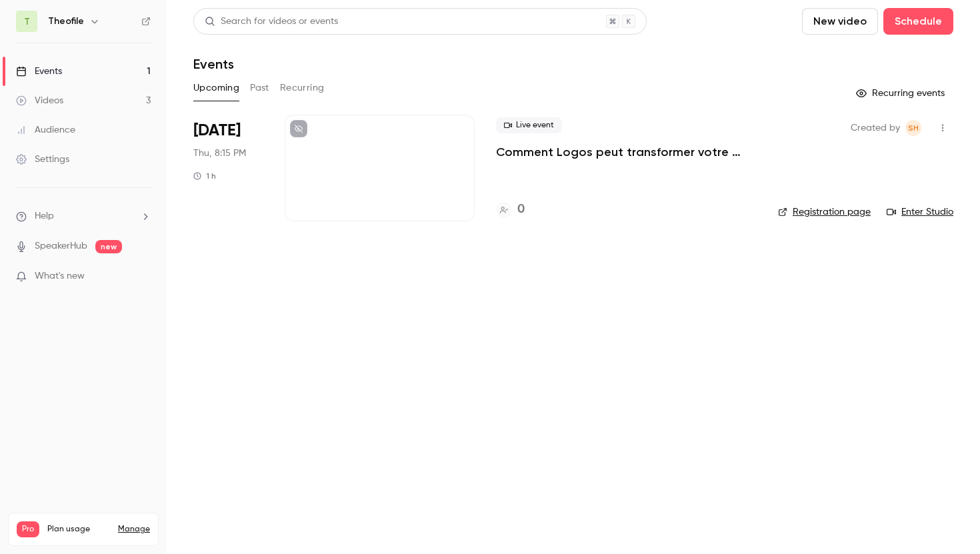 The image size is (980, 554). I want to click on div: 1 h, so click(205, 176).